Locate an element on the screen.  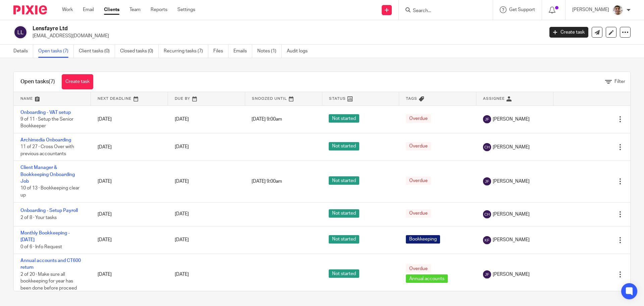
a: Recurring tasks (7) is located at coordinates (186, 51).